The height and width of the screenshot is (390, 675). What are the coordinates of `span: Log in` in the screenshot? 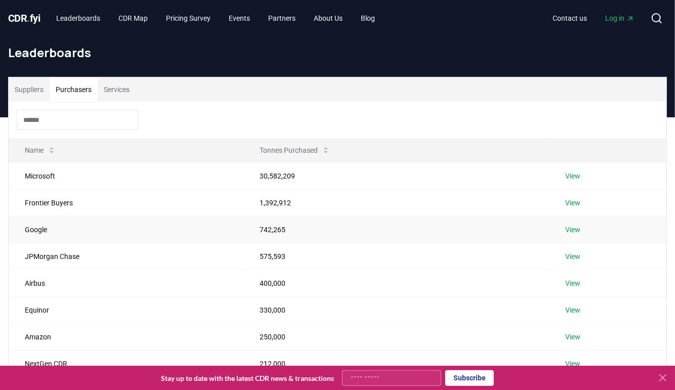 It's located at (620, 18).